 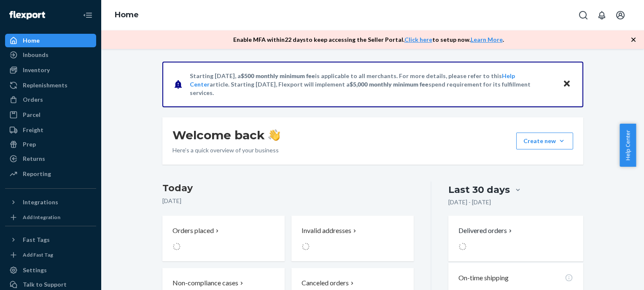 What do you see at coordinates (88, 15) in the screenshot?
I see `button: Close Navigation` at bounding box center [88, 15].